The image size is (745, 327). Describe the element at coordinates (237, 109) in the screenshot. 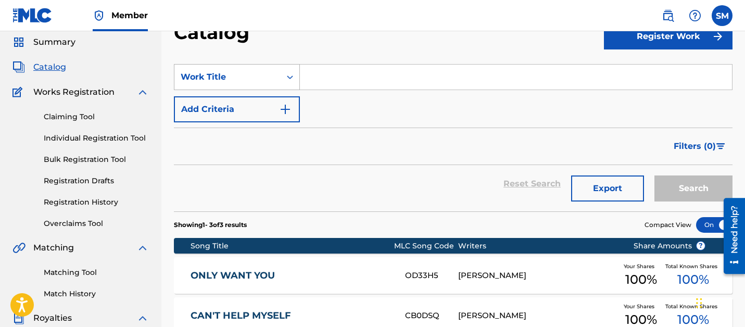

I see `button: Add Criteria` at that location.